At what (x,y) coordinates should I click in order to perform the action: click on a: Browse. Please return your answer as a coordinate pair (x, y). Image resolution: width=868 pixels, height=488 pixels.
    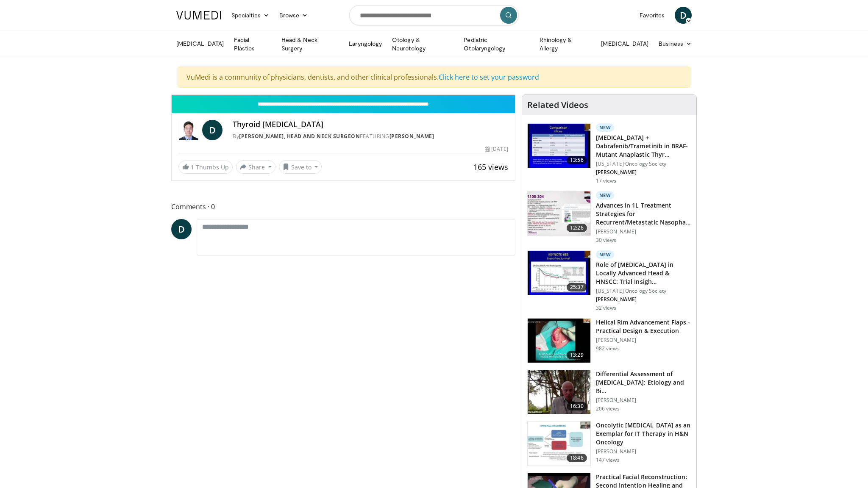
    Looking at the image, I should click on (294, 16).